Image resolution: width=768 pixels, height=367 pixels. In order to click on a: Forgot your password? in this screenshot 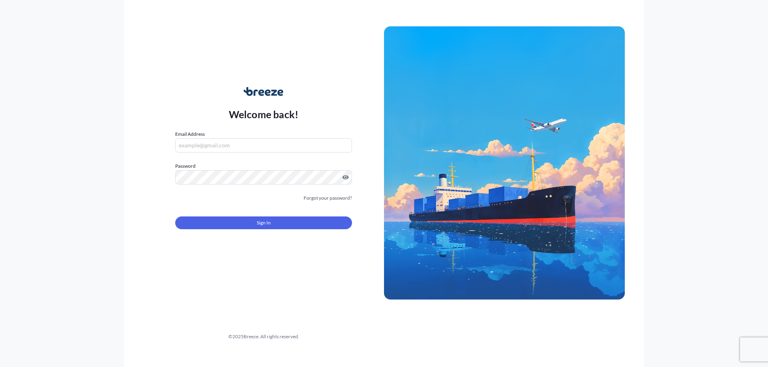, I will do `click(327, 198)`.